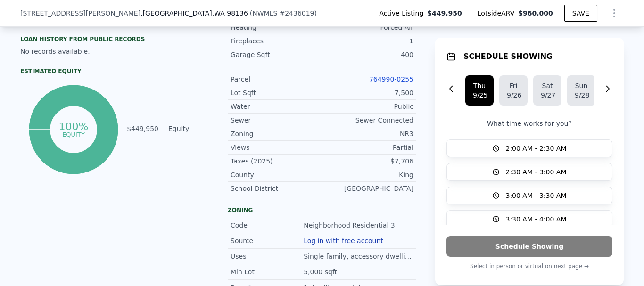  Describe the element at coordinates (267, 272) in the screenshot. I see `div: Min Lot` at that location.